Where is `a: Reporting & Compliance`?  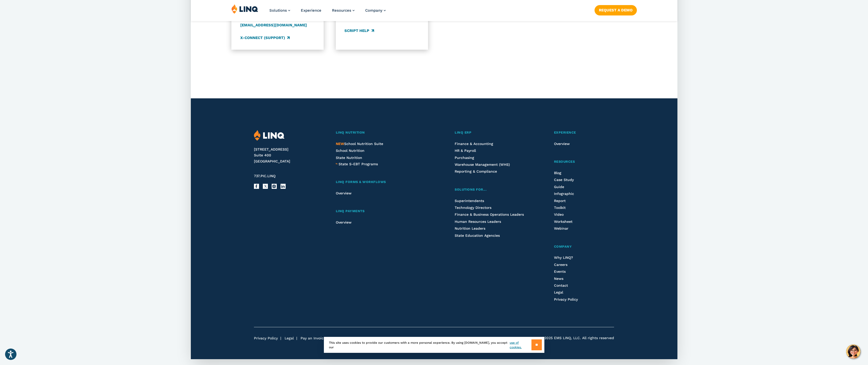
a: Reporting & Compliance is located at coordinates (476, 171).